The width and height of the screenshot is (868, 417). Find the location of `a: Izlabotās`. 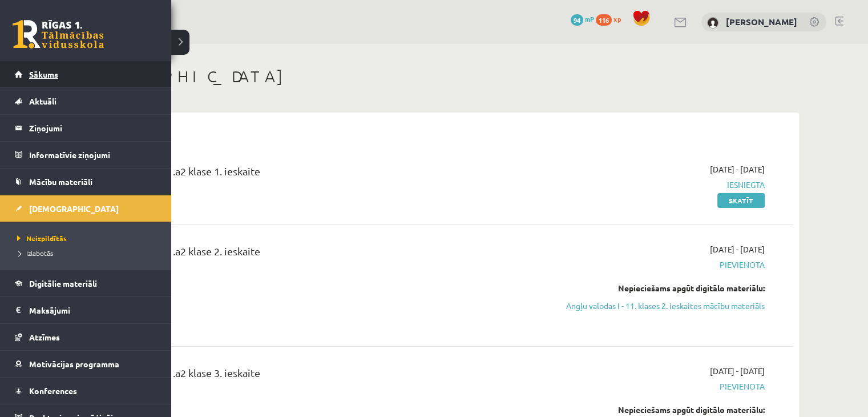

a: Izlabotās is located at coordinates (86, 253).